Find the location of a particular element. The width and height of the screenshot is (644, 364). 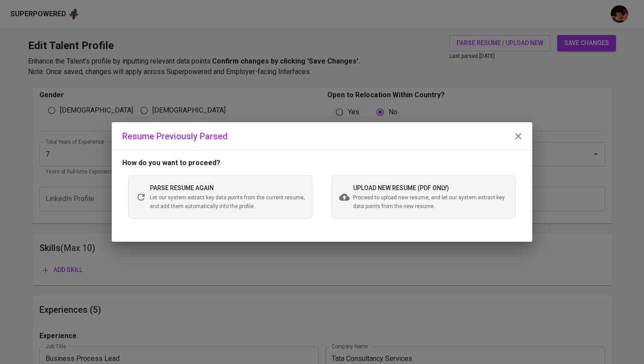

span: Proceed to upload new resume, and let our system extract key data points from the new resume. is located at coordinates (431, 203).